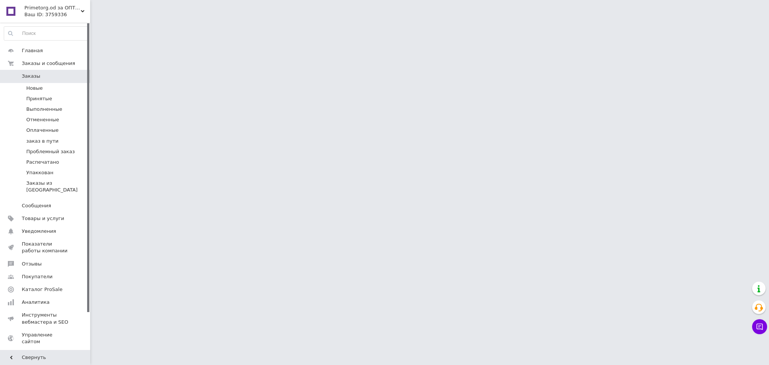 The width and height of the screenshot is (769, 365). Describe the element at coordinates (44, 109) in the screenshot. I see `span: Выполненные` at that location.